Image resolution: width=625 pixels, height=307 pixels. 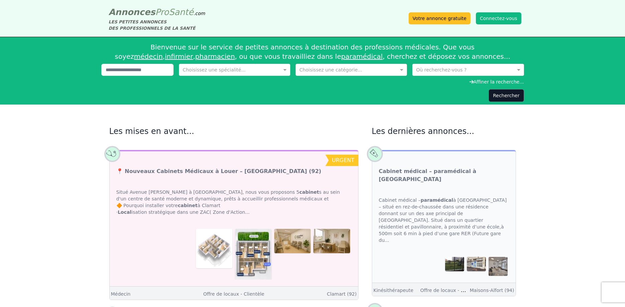 I want to click on a: Kinésithérapeute, so click(x=394, y=291).